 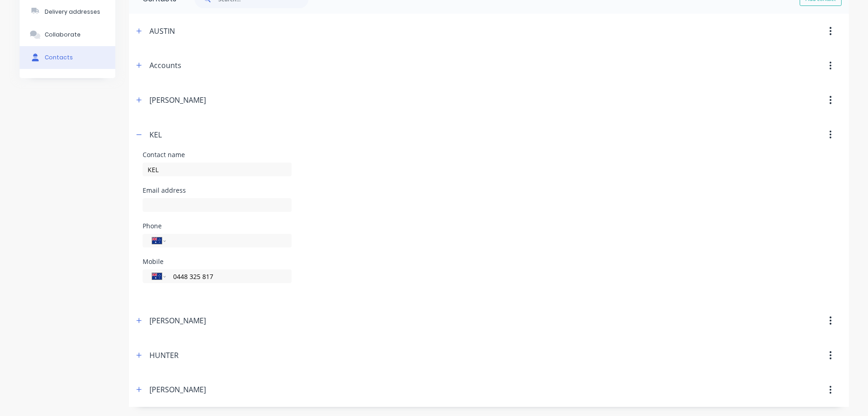 What do you see at coordinates (163, 31) in the screenshot?
I see `div: AUSTIN` at bounding box center [163, 31].